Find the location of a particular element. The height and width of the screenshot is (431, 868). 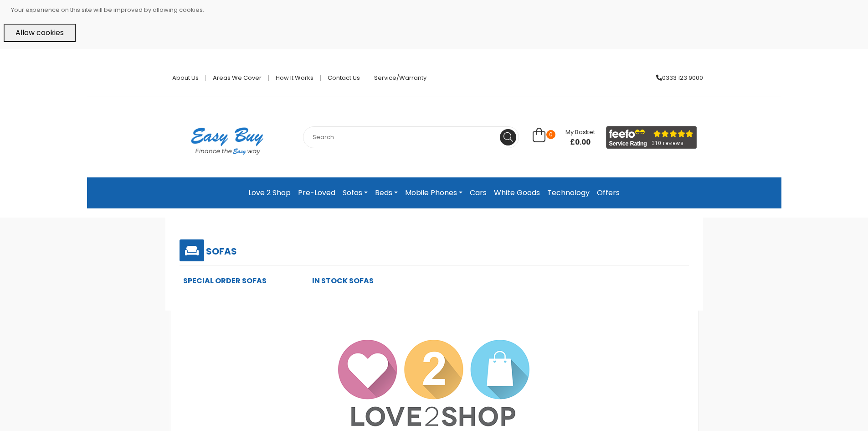

h5: Sofas is located at coordinates (221, 252).